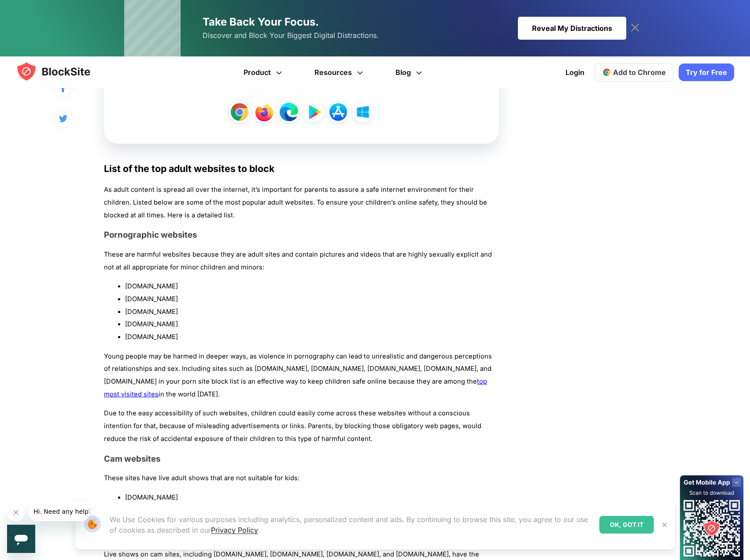  I want to click on a: Try for Free, so click(707, 72).